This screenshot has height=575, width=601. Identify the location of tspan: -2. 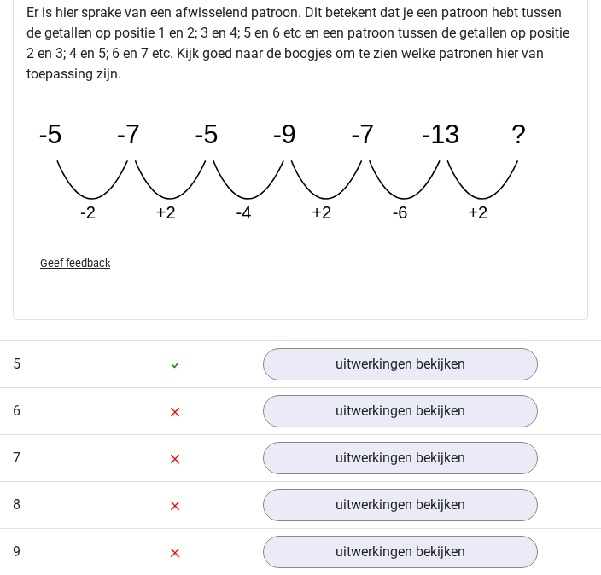
(88, 213).